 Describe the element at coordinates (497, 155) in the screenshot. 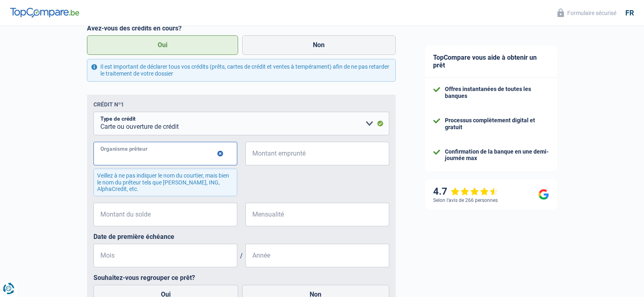

I see `div: Confirmation de la banque en une demi-journée max` at that location.